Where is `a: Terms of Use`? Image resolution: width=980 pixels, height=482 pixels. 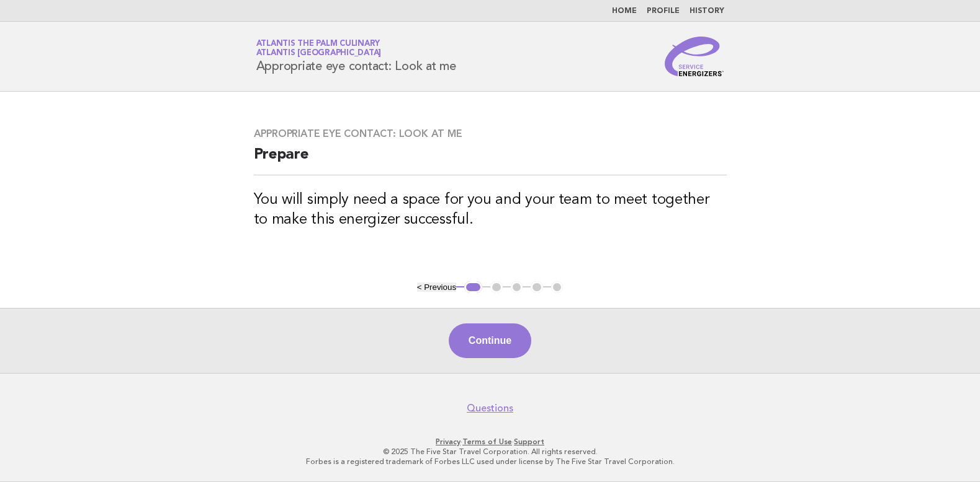
a: Terms of Use is located at coordinates (487, 442).